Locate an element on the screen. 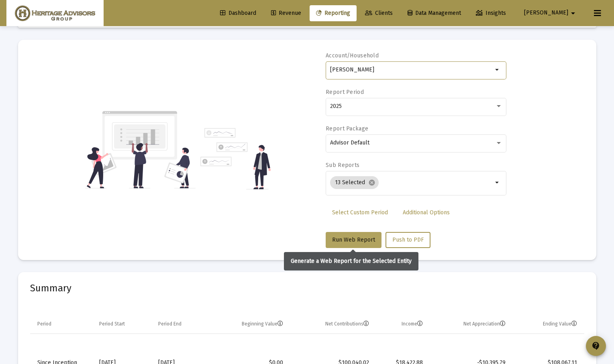 The height and width of the screenshot is (364, 614). label: Account/Household is located at coordinates (352, 55).